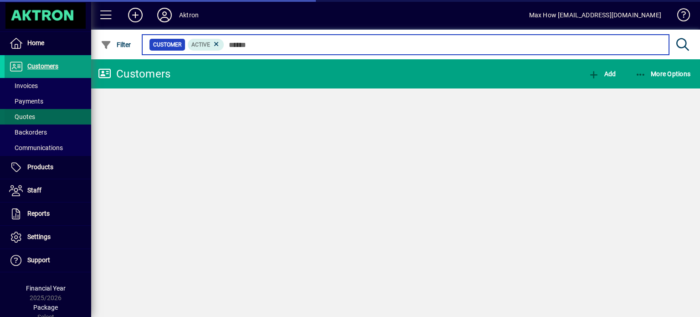 This screenshot has height=317, width=700. Describe the element at coordinates (39, 260) in the screenshot. I see `span: Support` at that location.